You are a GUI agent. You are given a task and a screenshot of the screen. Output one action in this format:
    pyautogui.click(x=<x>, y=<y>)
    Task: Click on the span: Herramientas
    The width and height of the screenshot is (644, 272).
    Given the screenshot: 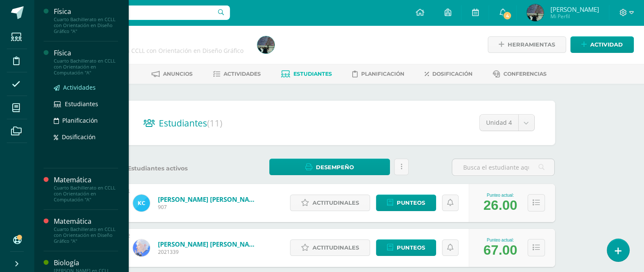 What is the action you would take?
    pyautogui.click(x=531, y=44)
    